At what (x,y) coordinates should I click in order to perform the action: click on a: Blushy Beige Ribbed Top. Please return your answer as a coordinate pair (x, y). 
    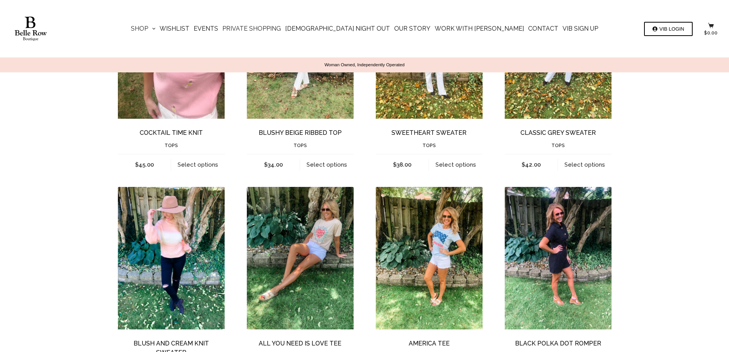
    Looking at the image, I should click on (300, 132).